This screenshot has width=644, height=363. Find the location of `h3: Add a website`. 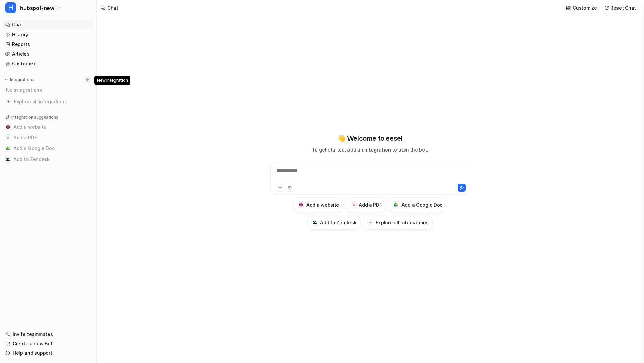

h3: Add a website is located at coordinates (323, 205).